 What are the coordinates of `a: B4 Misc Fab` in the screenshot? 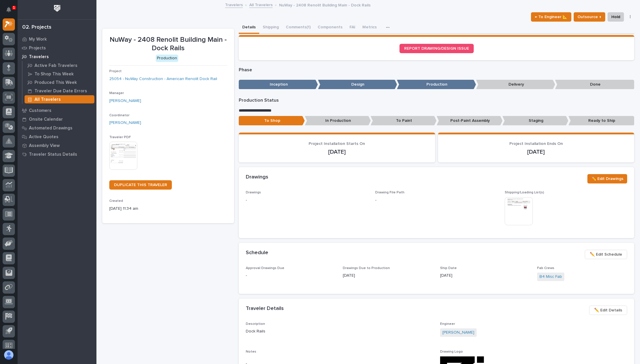 It's located at (551, 277).